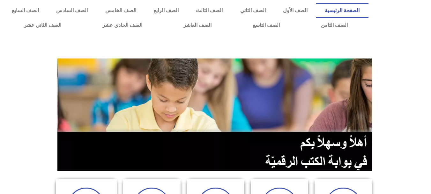  Describe the element at coordinates (197, 25) in the screenshot. I see `a: الصف العاشر` at that location.